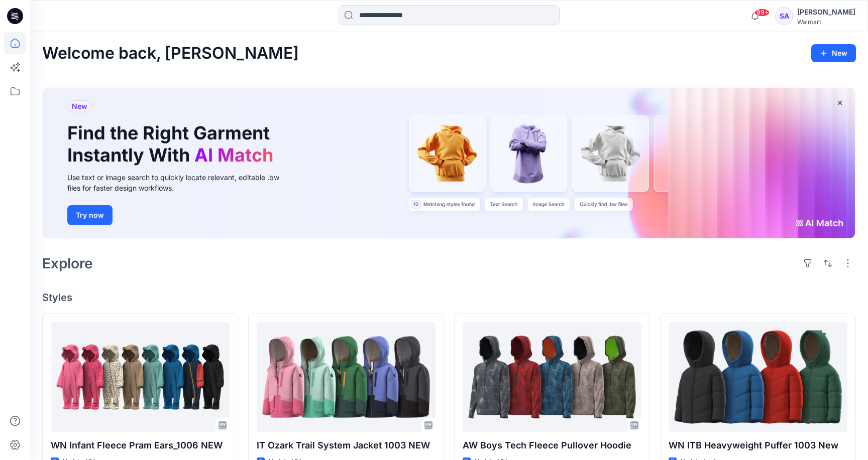  What do you see at coordinates (552, 446) in the screenshot?
I see `p: AW Boys Tech Fleece Pullover Hoodie` at bounding box center [552, 446].